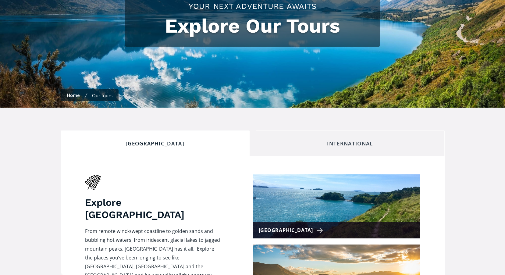  I want to click on nav: breadcrumbs, so click(90, 95).